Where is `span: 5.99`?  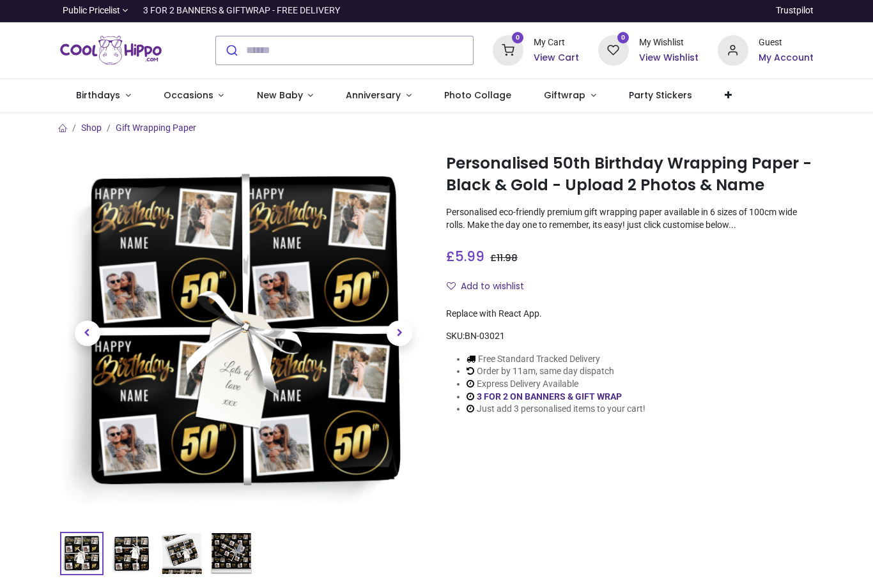 span: 5.99 is located at coordinates (470, 256).